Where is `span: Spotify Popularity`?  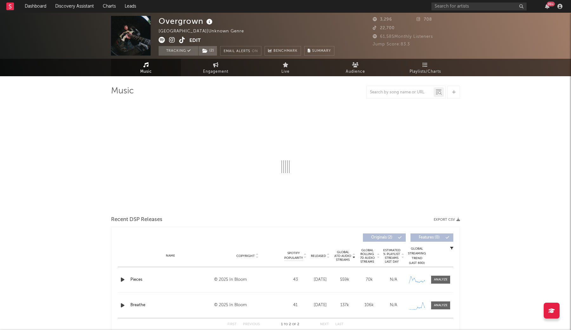 span: Spotify Popularity is located at coordinates (294, 256).